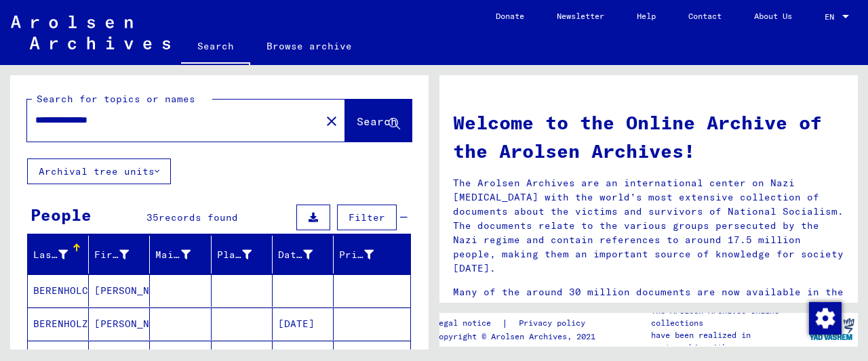 The width and height of the screenshot is (868, 361). What do you see at coordinates (303, 255) in the screenshot?
I see `mat-header-cell: Date of Birth` at bounding box center [303, 255].